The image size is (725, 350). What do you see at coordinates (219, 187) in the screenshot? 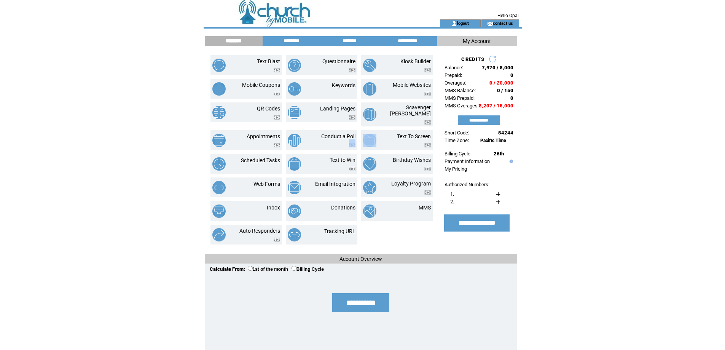
I see `img: web-forms.png` at bounding box center [219, 187].